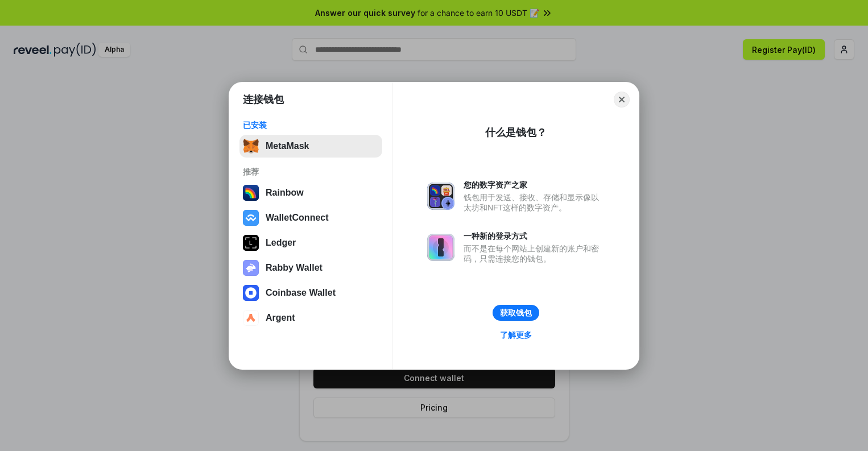 This screenshot has height=451, width=868. I want to click on button: 获取钱包, so click(516, 313).